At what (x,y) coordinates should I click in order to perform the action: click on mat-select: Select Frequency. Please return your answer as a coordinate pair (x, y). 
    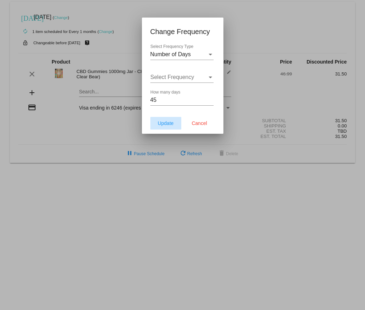
    Looking at the image, I should click on (182, 77).